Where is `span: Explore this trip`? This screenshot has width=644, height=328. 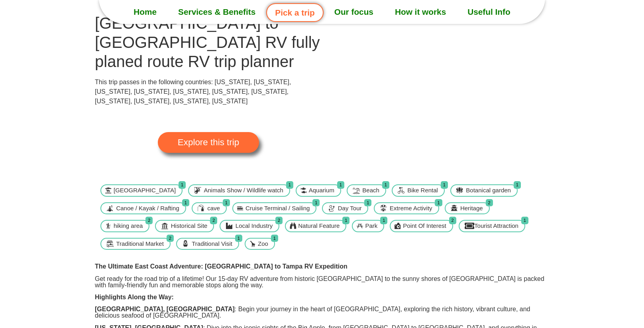 span: Explore this trip is located at coordinates (208, 142).